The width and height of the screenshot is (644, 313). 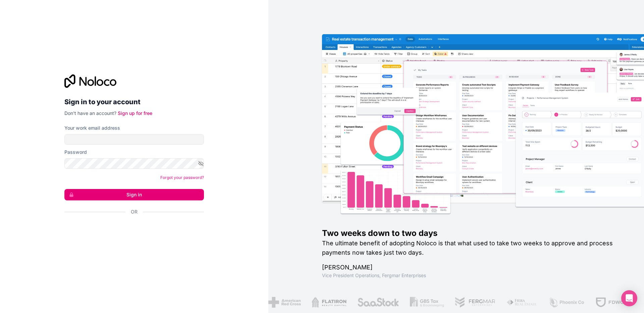 What do you see at coordinates (76, 152) in the screenshot?
I see `label: Password` at bounding box center [76, 152].